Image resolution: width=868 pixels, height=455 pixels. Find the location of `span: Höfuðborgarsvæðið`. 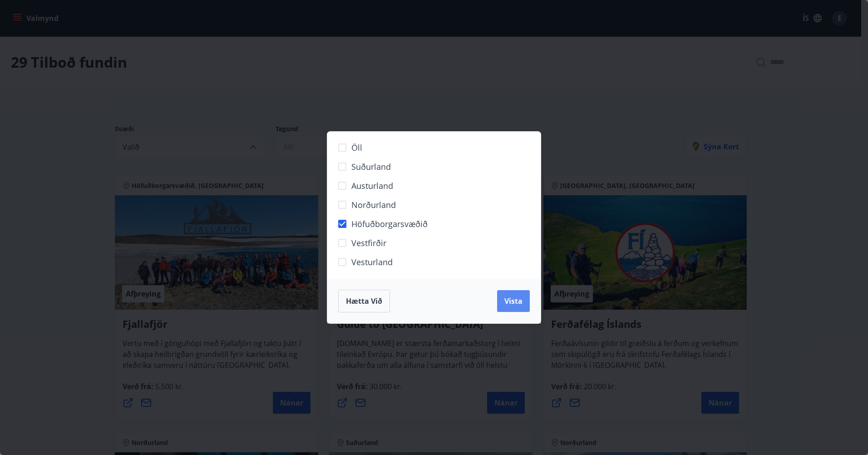

span: Höfuðborgarsvæðið is located at coordinates (389, 224).